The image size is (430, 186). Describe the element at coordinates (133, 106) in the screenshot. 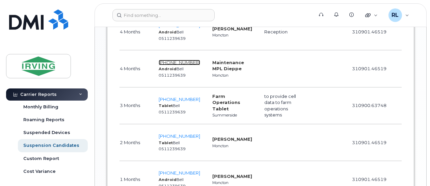

I see `td: 3 Months` at that location.